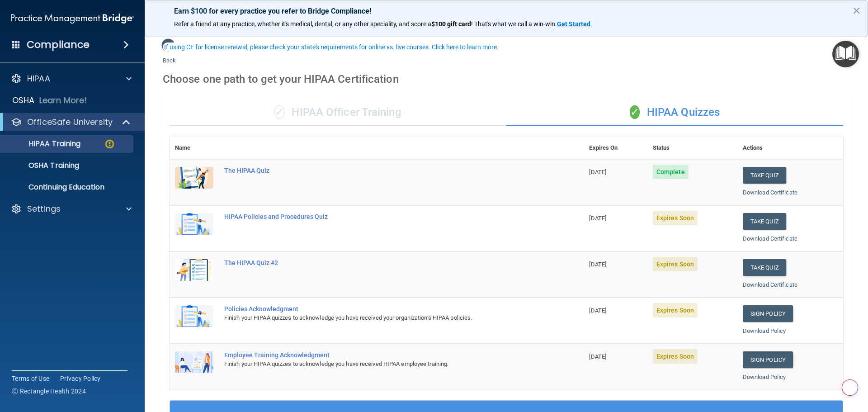  I want to click on p: Learn More!, so click(64, 100).